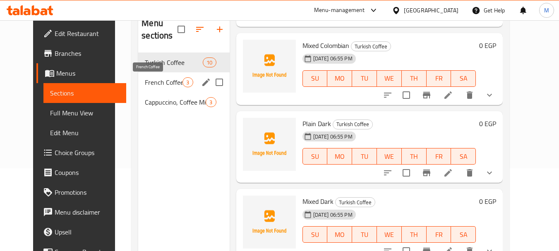 The image size is (559, 251). Describe the element at coordinates (269, 66) in the screenshot. I see `img: Mixed Colombian` at that location.